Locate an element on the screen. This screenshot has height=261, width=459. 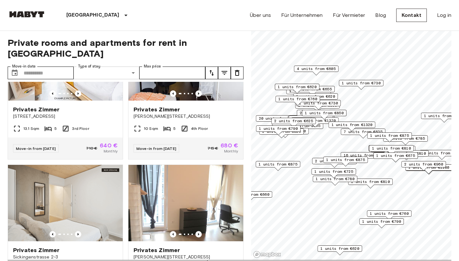
span: 1 units from €785 is located at coordinates (405, 139).